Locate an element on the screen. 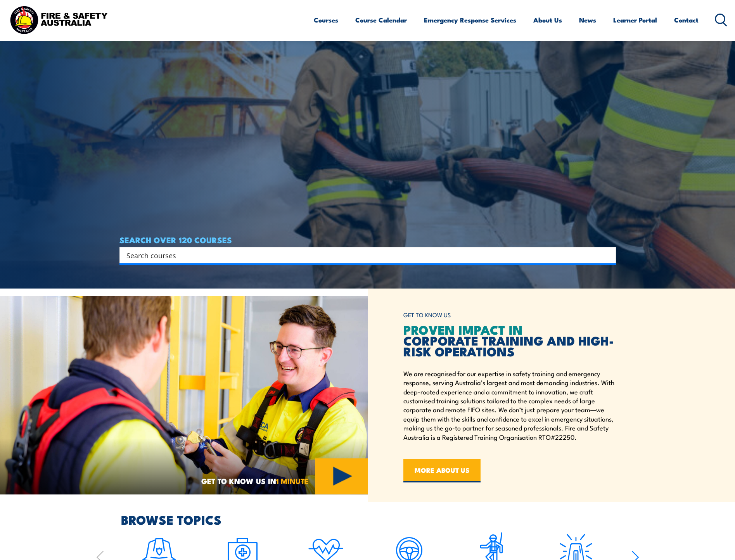 The width and height of the screenshot is (735, 560). span: GET TO KNOW US IN is located at coordinates (255, 481).